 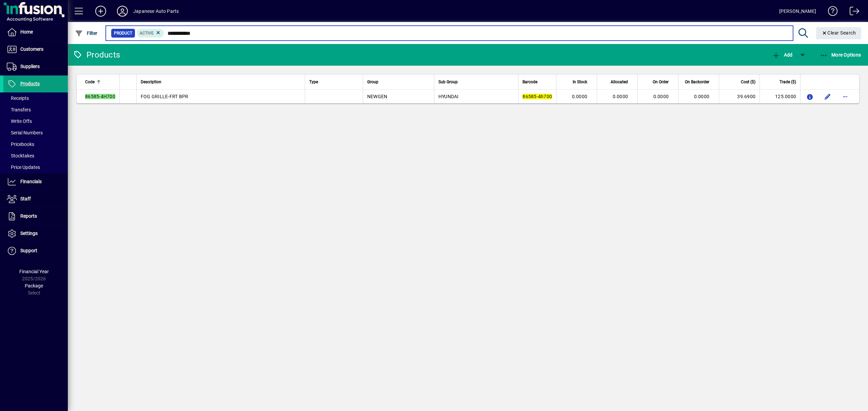 I want to click on div: Group, so click(x=398, y=82).